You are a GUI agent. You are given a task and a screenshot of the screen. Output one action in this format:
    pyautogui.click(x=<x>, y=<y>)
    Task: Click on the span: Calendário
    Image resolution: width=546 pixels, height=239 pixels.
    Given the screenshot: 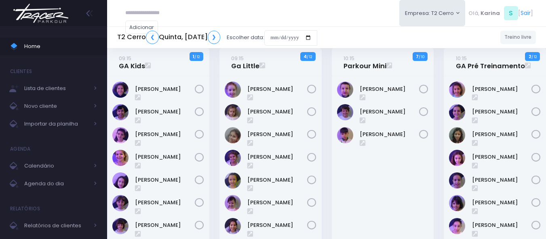 What is the action you would take?
    pyautogui.click(x=57, y=166)
    